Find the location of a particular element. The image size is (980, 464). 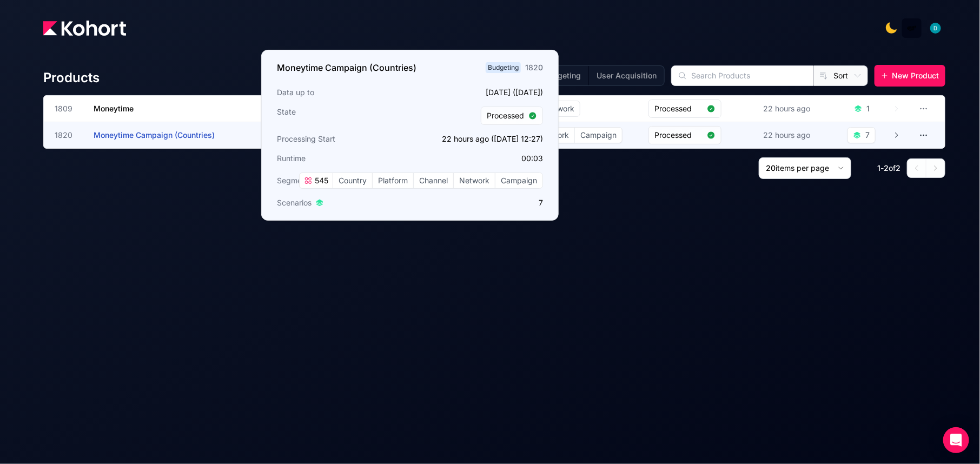

span: 1809 is located at coordinates (68, 108).